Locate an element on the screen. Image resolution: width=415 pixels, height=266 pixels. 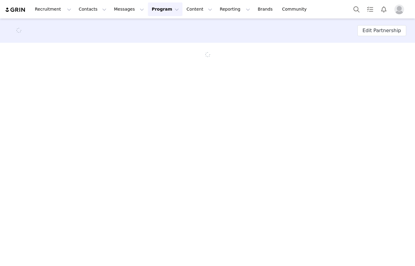
a: Brands is located at coordinates (266, 9).